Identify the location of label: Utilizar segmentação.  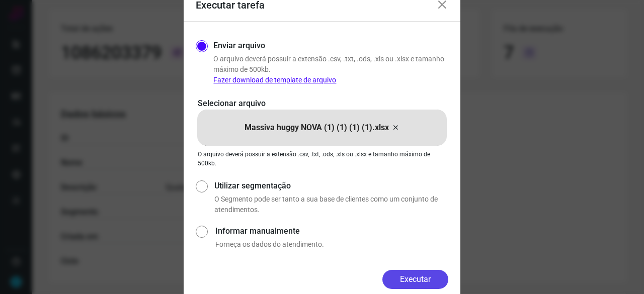
(331, 186).